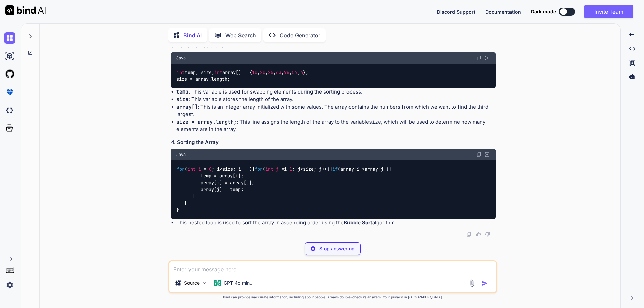 This screenshot has height=308, width=644. I want to click on img: GPT-4o mini, so click(218, 283).